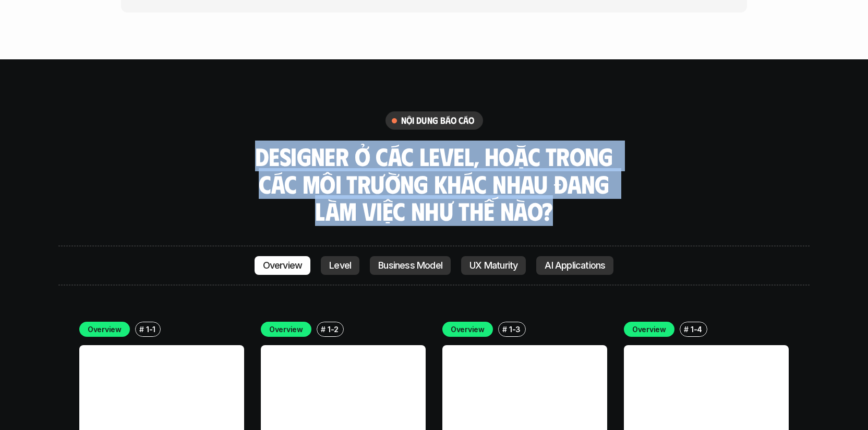 This screenshot has height=430, width=868. I want to click on a: Overview, so click(283, 265).